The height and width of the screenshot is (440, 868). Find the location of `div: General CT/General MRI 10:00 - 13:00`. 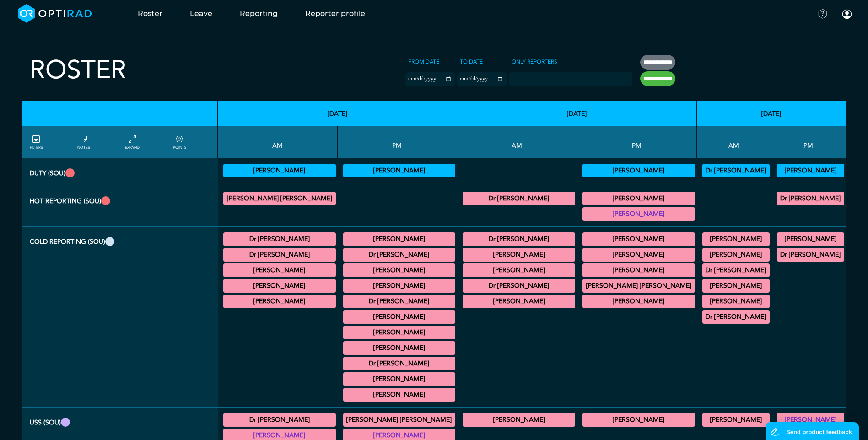

div: General CT/General MRI 10:00 - 13:00 is located at coordinates (519, 301).